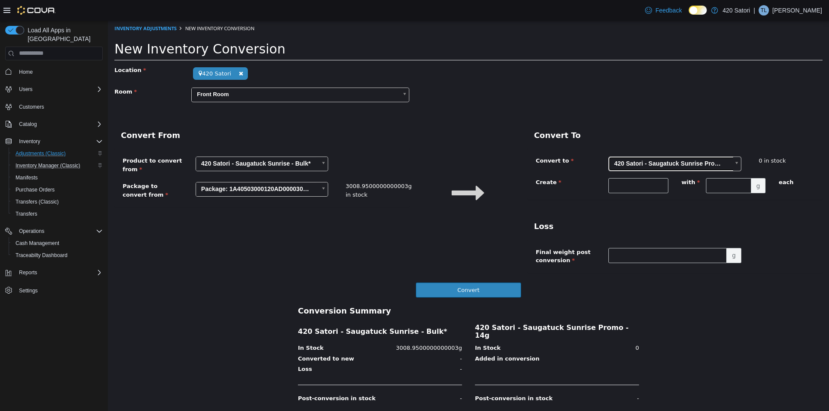 The image size is (829, 411). Describe the element at coordinates (57, 154) in the screenshot. I see `button: Adjustments (Classic)` at that location.